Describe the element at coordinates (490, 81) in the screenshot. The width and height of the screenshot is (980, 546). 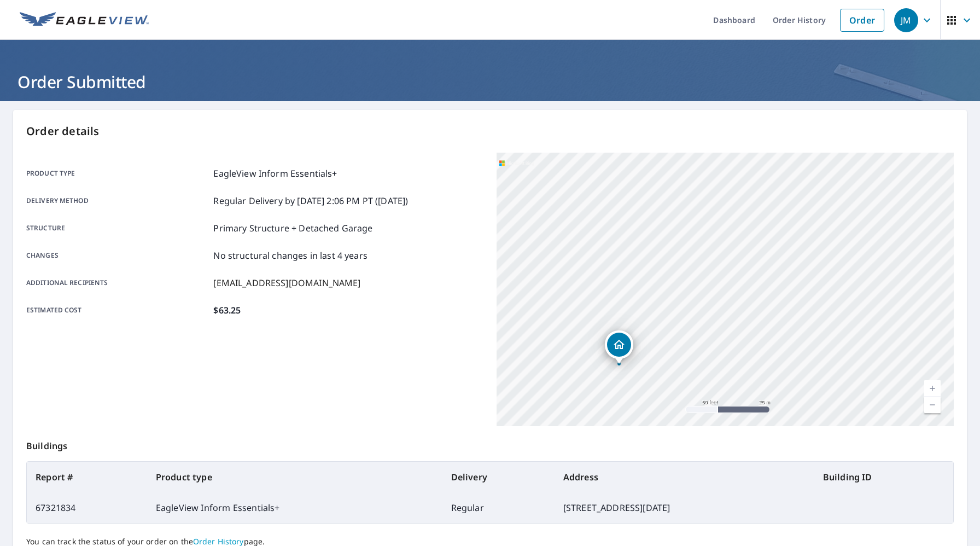
I see `h1: Order Submitted` at that location.